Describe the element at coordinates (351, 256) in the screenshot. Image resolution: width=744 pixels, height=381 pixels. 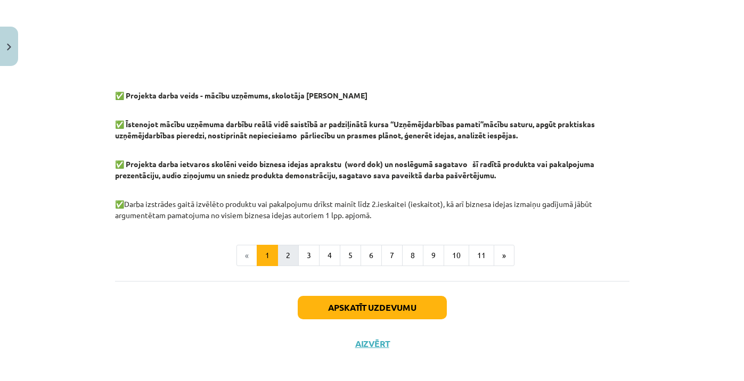
I see `button: 5` at that location.